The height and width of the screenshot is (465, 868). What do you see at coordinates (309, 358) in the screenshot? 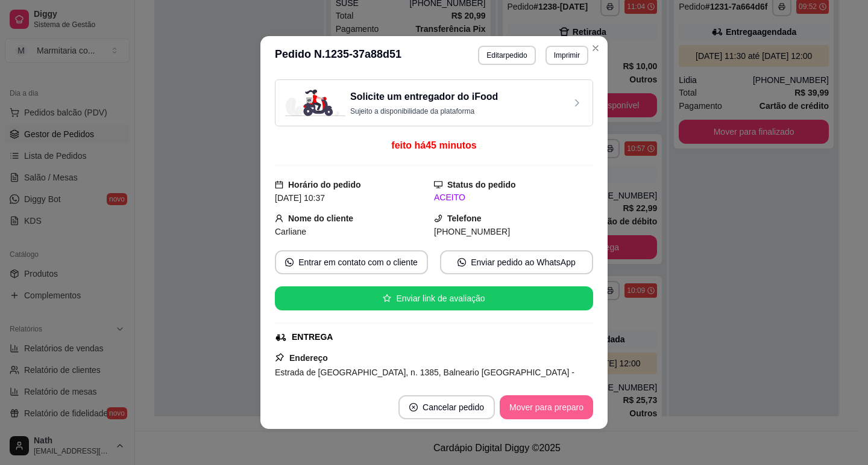
I see `strong: Endereço` at bounding box center [309, 358].